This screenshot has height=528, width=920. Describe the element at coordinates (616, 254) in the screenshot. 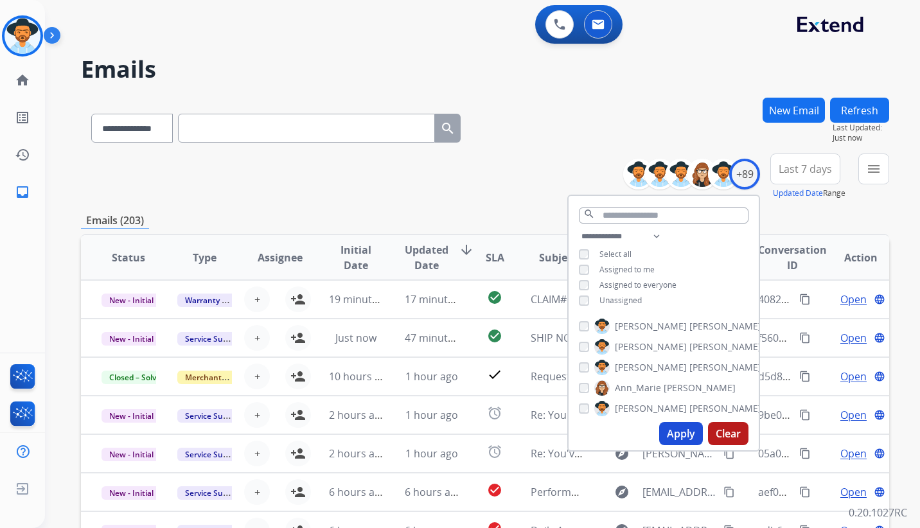

I see `span: Select all` at that location.